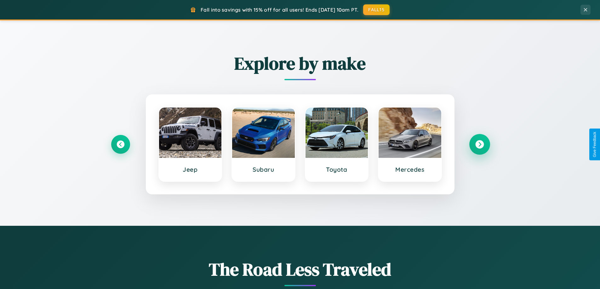  What do you see at coordinates (300, 63) in the screenshot?
I see `h2: Explore by make` at bounding box center [300, 63].